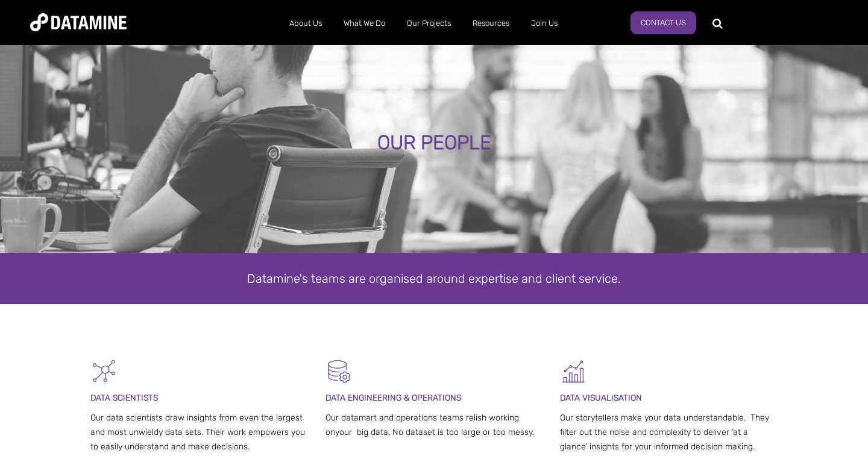 The height and width of the screenshot is (468, 868). Describe the element at coordinates (544, 23) in the screenshot. I see `a: Join Us` at that location.